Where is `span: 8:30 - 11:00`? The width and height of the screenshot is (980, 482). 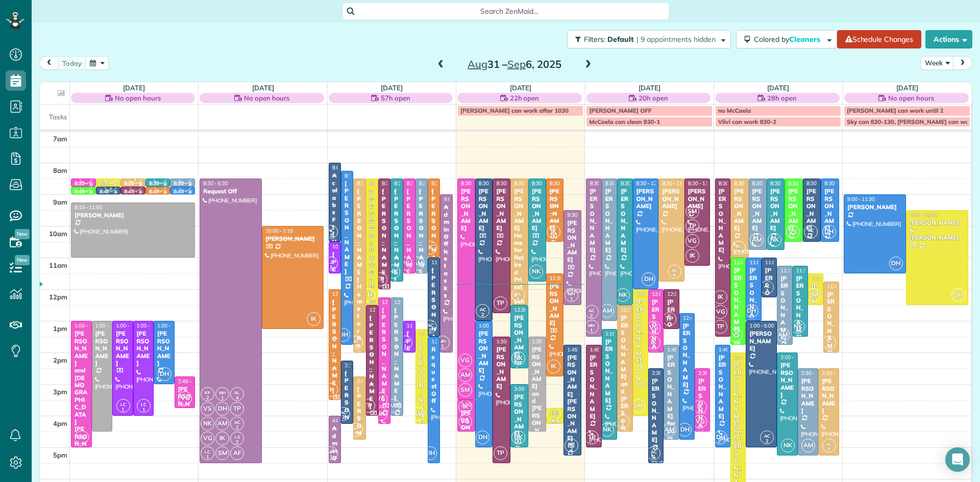 span: 8:30 - 11:00 is located at coordinates (748, 183).